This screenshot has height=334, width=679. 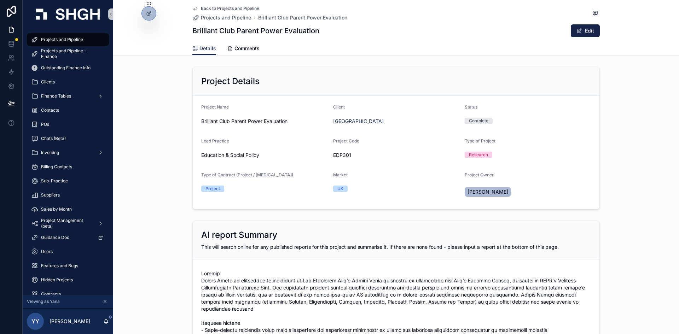 I want to click on a: POs, so click(x=68, y=124).